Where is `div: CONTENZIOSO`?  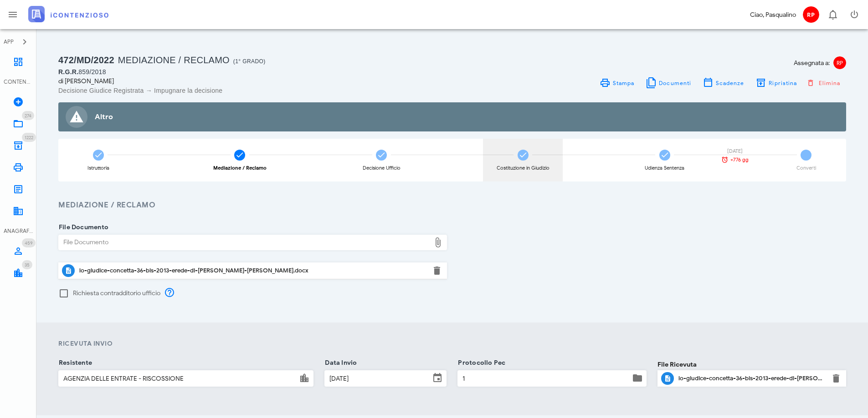
div: CONTENZIOSO is located at coordinates (18, 82).